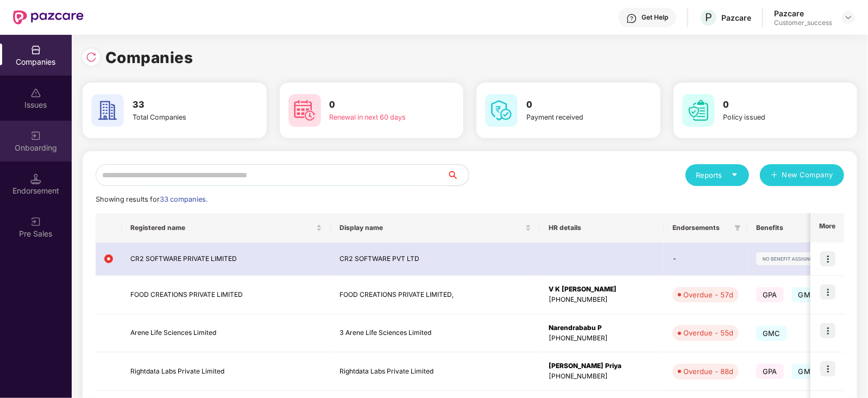 This screenshot has height=398, width=868. Describe the element at coordinates (849, 17) in the screenshot. I see `img: svg+xml;base64,PHN2ZyBpZD0iRHJvcGRvd24tMzJ4MzIiIHhtbG5zPSJodHRwOi8vd3d3LnczLm9yZy8yMDAwL3N2ZyIgd2...` at that location.